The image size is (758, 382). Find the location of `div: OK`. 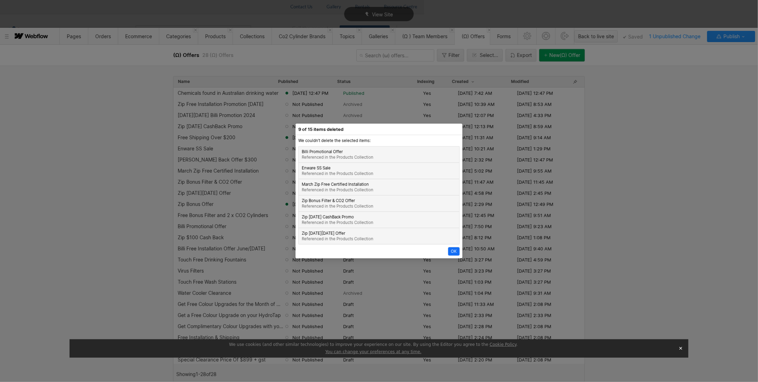

div: OK is located at coordinates (454, 252).